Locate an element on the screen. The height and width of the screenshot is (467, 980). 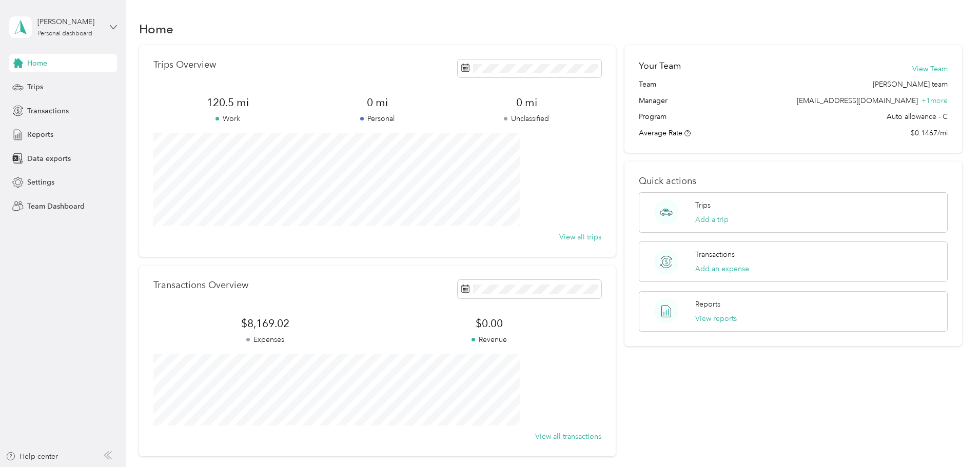
span: Home is located at coordinates (37, 63).